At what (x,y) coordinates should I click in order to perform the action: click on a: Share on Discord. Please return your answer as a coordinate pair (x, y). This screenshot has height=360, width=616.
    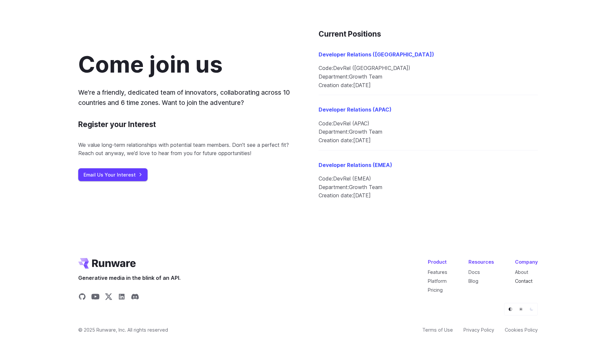
    Looking at the image, I should click on (135, 298).